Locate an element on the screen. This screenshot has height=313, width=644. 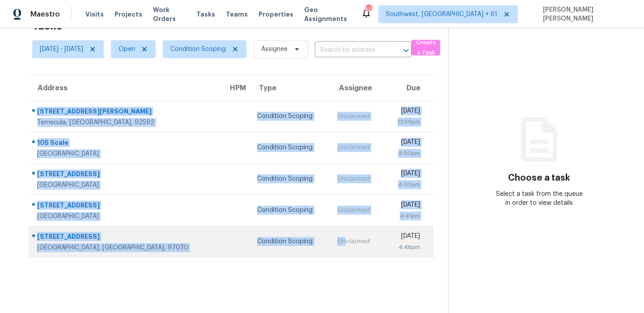
h3: Choose a task is located at coordinates (539, 178).